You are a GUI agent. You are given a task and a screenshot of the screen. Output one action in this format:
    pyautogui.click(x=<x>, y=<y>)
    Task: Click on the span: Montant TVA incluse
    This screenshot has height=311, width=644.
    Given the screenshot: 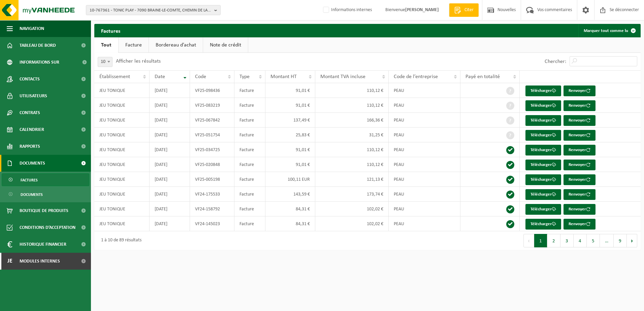 What is the action you would take?
    pyautogui.click(x=343, y=77)
    